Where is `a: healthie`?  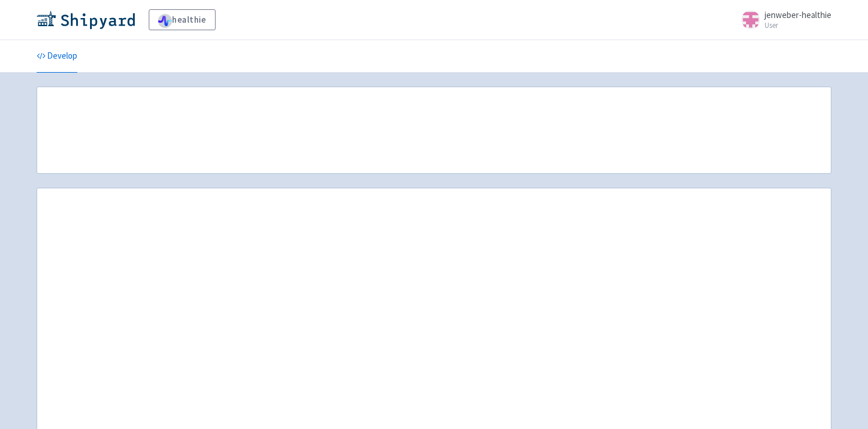 a: healthie is located at coordinates (182, 20).